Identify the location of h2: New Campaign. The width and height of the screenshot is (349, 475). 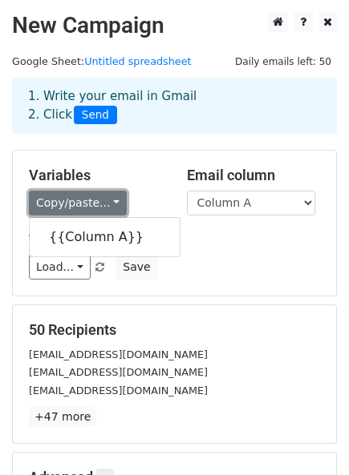
(174, 26).